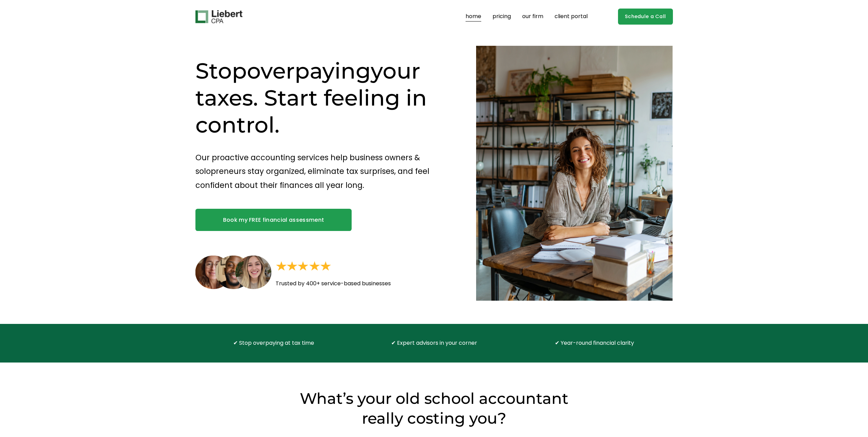  Describe the element at coordinates (354, 283) in the screenshot. I see `p: Trusted by 400+ service-based businesses` at that location.